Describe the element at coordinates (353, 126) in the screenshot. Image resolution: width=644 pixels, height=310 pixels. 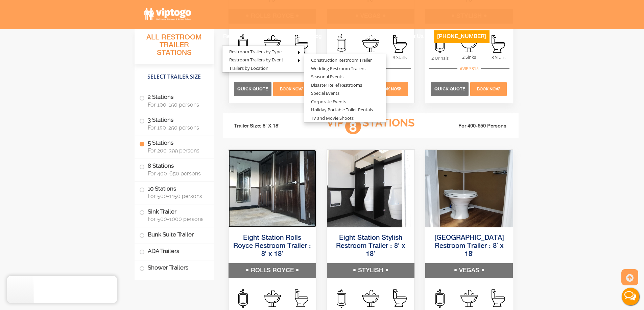
I see `span: 8` at that location.